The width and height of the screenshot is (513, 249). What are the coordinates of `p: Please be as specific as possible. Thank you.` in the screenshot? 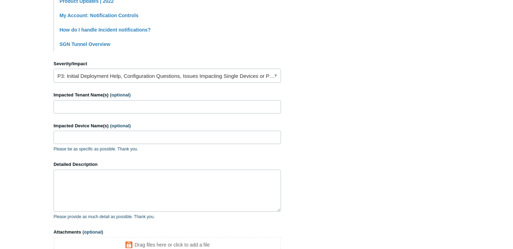 It's located at (167, 149).